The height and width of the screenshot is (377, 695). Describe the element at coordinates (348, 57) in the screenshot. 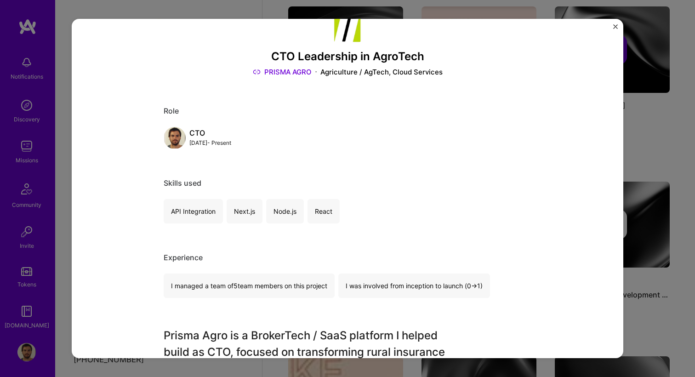

I see `h3: CTO Leadership in AgroTech` at that location.